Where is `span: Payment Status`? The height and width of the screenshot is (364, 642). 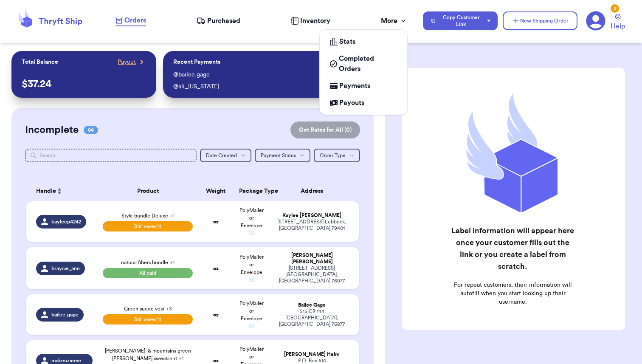 span: Payment Status is located at coordinates (278, 155).